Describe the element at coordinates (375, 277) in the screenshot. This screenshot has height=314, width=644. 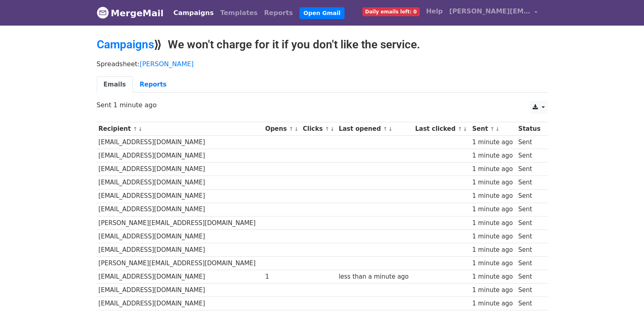
I see `div: less than a minute ago` at that location.